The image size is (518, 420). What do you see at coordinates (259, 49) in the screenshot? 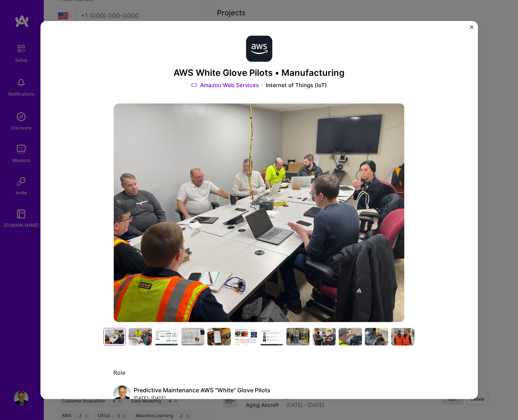
I see `img: Company logo` at bounding box center [259, 49].